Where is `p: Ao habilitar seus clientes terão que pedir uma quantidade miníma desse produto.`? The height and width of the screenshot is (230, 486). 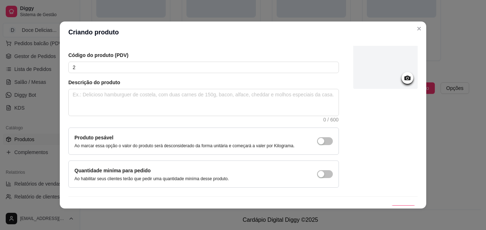 p: Ao habilitar seus clientes terão que pedir uma quantidade miníma desse produto. is located at coordinates (152, 179).